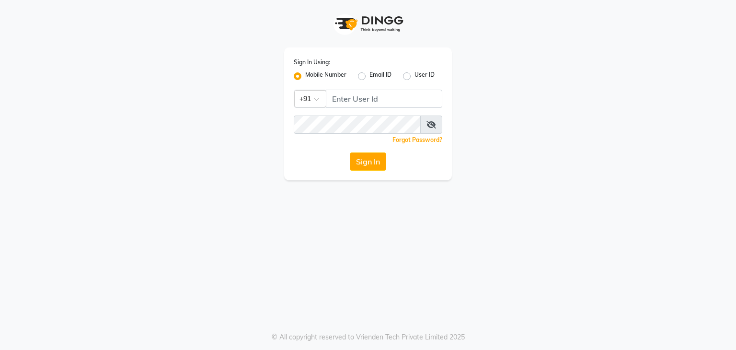 The width and height of the screenshot is (736, 350). I want to click on label: Email ID, so click(380, 76).